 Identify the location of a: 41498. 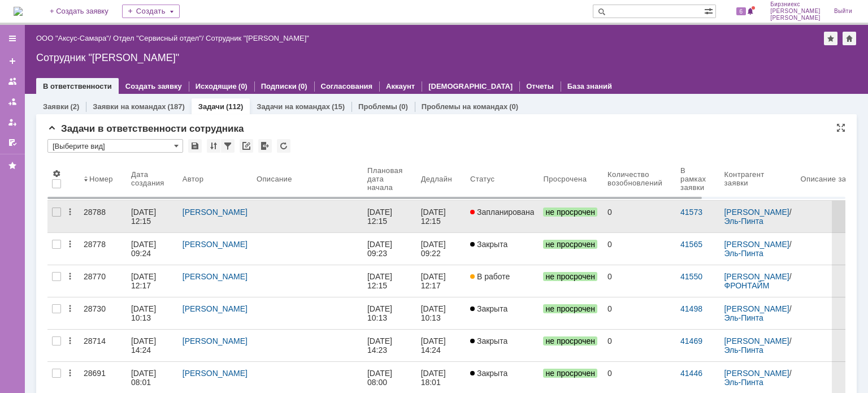
(691, 309).